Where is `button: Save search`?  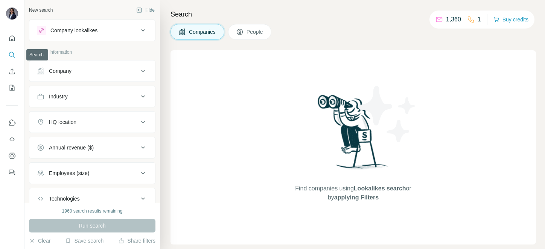 button: Save search is located at coordinates (84, 241).